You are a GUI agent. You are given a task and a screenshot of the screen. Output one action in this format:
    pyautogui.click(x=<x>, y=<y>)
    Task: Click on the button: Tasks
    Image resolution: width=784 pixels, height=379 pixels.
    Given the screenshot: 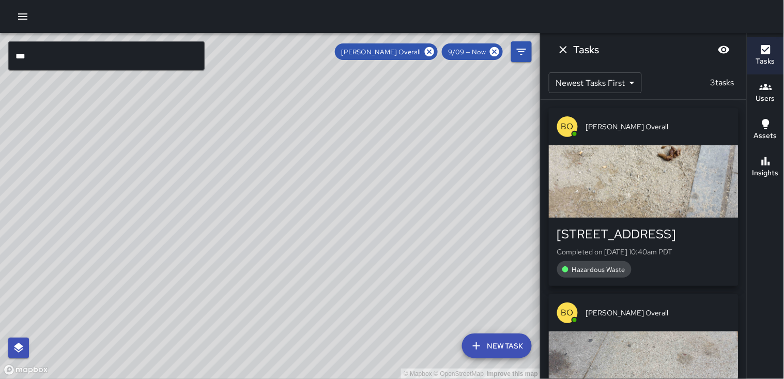 What is the action you would take?
    pyautogui.click(x=766, y=56)
    